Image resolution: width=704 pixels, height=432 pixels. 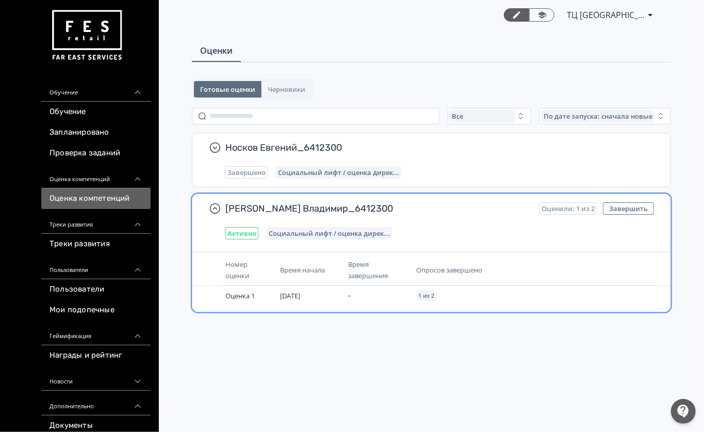 I want to click on img: https://files.teachbase.ru/system/account/57463/logo/medium-936fc5084dd2c598f50a98b9cbe0469a.png, so click(x=87, y=35).